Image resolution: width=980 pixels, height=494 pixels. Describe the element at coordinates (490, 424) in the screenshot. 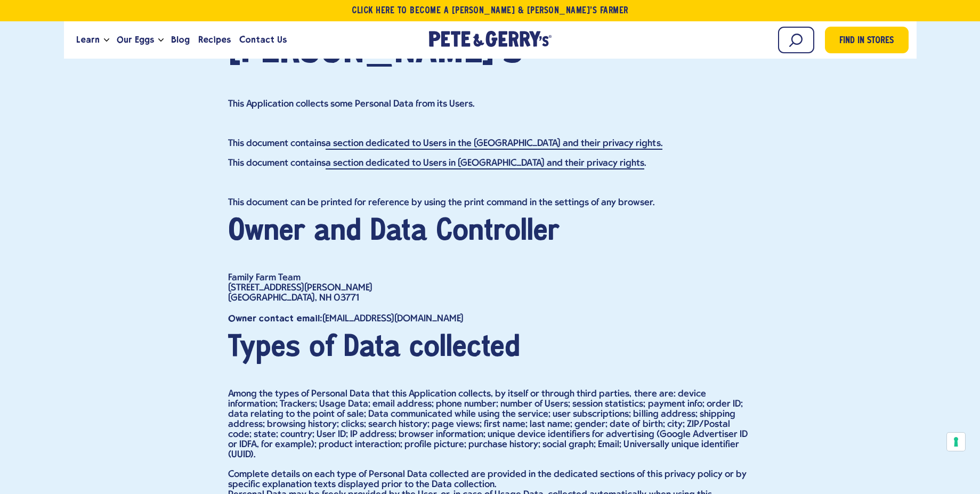

I see `p: Among the types of Personal Data that this Application collects, by itself or through third parti...` at that location.